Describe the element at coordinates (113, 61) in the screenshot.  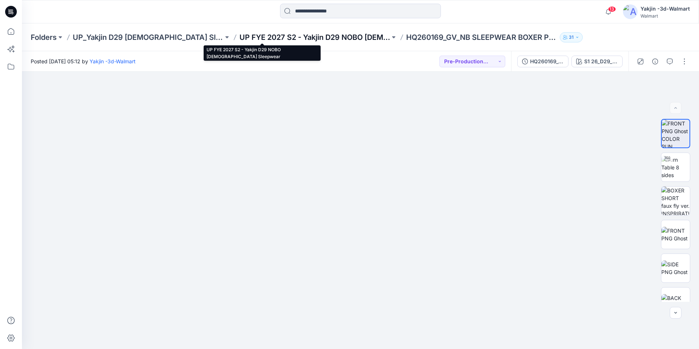
I see `a: Yakjin -3d-Walmart` at that location.